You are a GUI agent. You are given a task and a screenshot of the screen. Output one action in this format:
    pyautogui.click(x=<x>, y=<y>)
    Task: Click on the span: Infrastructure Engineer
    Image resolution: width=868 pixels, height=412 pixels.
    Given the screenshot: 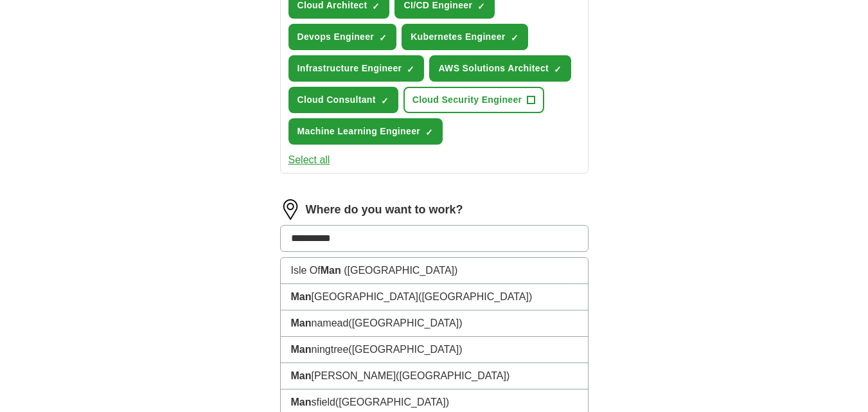 What is the action you would take?
    pyautogui.click(x=350, y=68)
    